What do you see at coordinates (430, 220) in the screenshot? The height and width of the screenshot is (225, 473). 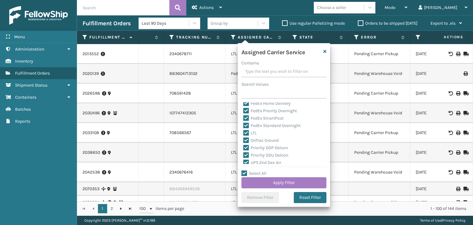 I see `a: Terms of Use` at bounding box center [430, 220].